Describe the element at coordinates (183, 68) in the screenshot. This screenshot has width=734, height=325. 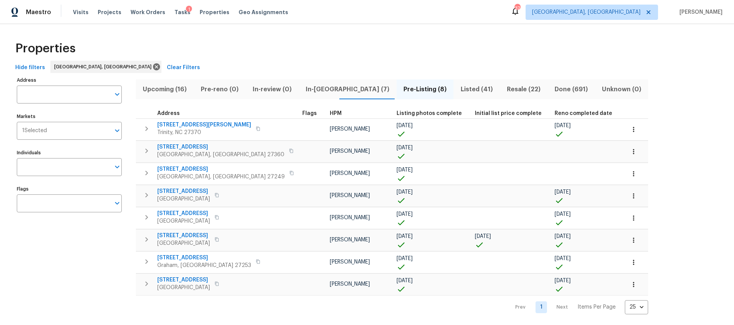
I see `span: Clear Filters` at that location.